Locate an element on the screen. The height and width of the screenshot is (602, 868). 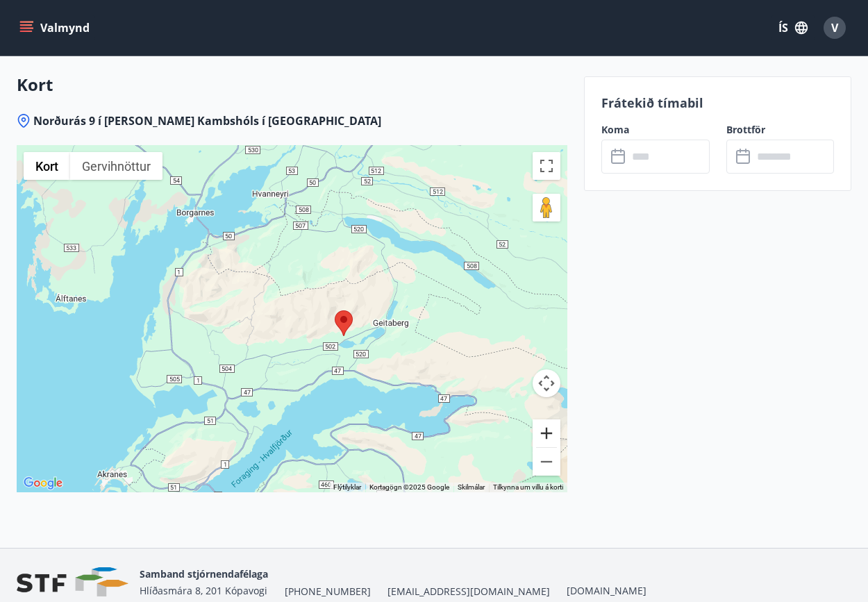
button: Dragðu Þránd á kortið til að opna Street View is located at coordinates (547, 207).